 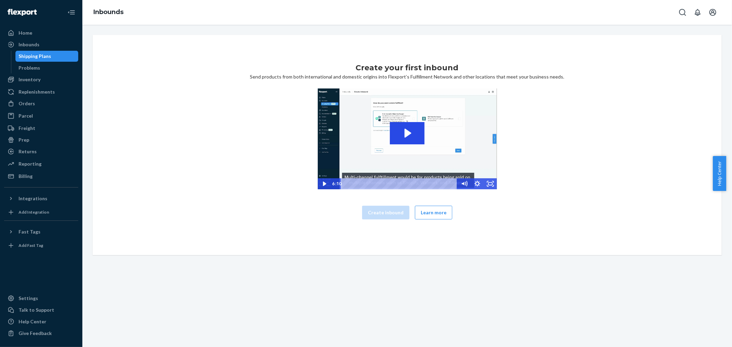 What do you see at coordinates (41, 140) in the screenshot?
I see `a: Prep` at bounding box center [41, 140].